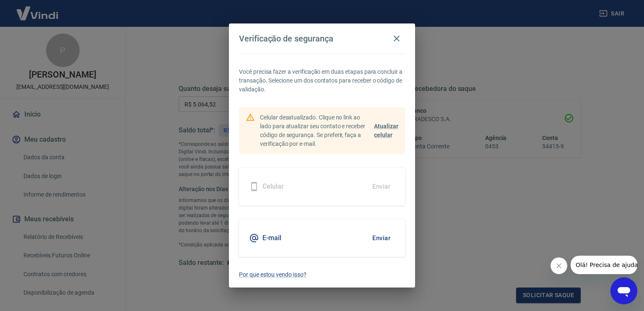  I want to click on p: Celular desatualizado. Clique no link ao lado para atualizar seu contato e receber código de segu..., so click(316, 131).